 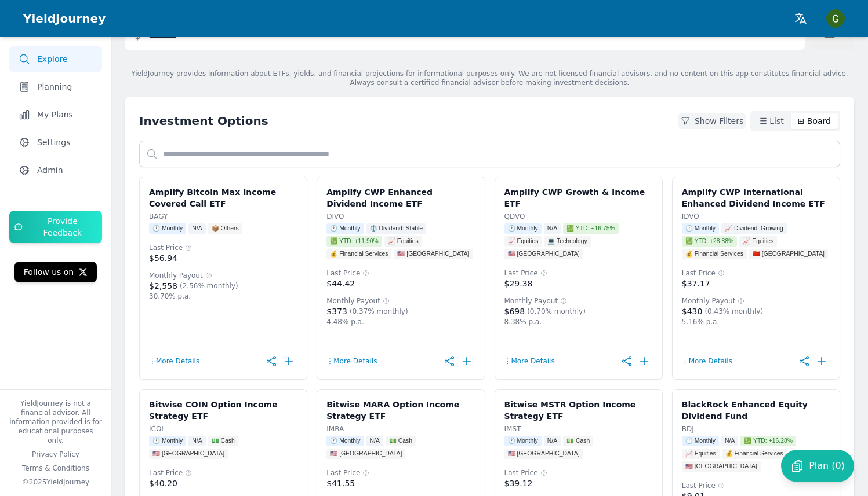 What do you see at coordinates (55, 114) in the screenshot?
I see `span: My Plans` at bounding box center [55, 114].